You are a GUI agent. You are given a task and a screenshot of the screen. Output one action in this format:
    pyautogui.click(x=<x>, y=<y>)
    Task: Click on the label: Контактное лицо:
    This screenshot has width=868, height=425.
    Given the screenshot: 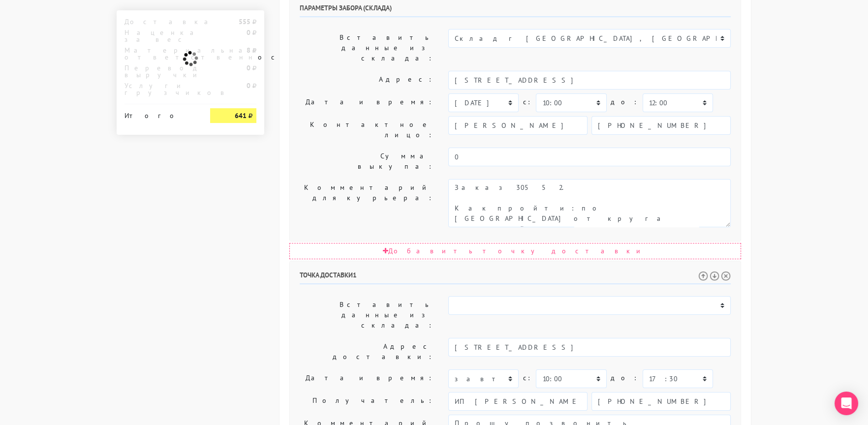 What is the action you would take?
    pyautogui.click(x=366, y=130)
    